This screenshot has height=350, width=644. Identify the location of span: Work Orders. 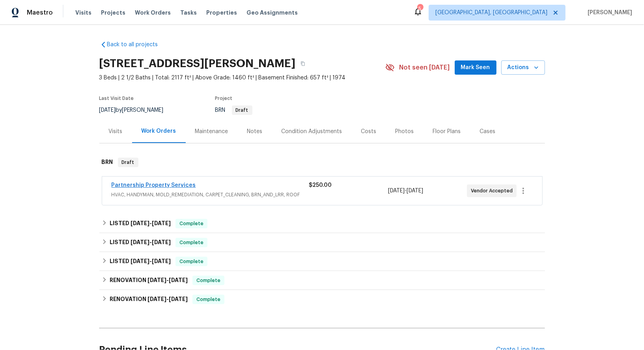
(153, 13).